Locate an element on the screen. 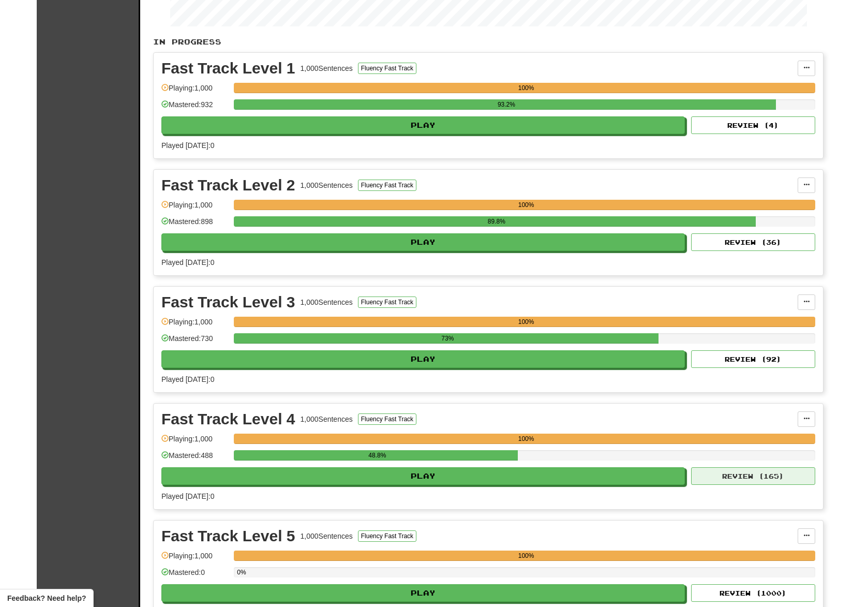  div: 93.2% is located at coordinates (506, 104).